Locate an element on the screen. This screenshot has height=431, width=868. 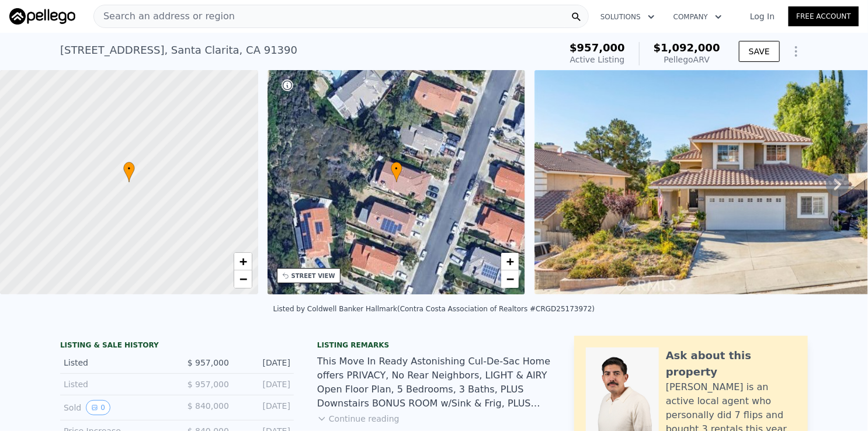
div: STREET VIEW is located at coordinates (313, 275).